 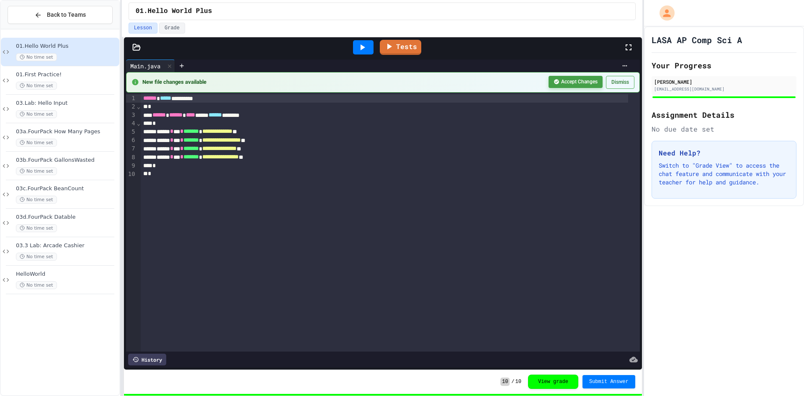 I want to click on div: 10, so click(x=131, y=174).